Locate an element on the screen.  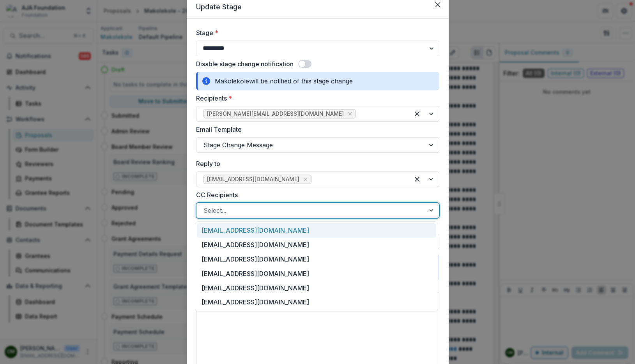
label: Email Template is located at coordinates (315, 129).